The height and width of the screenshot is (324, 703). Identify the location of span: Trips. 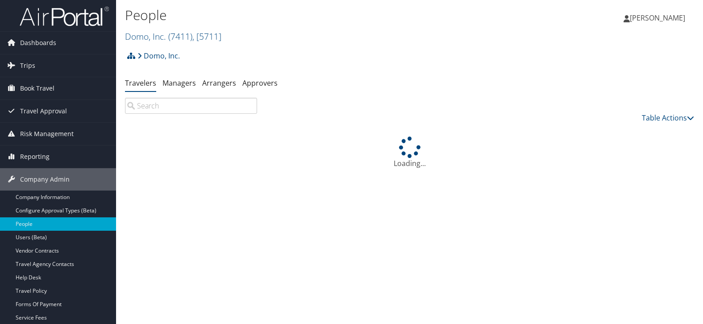
(28, 66).